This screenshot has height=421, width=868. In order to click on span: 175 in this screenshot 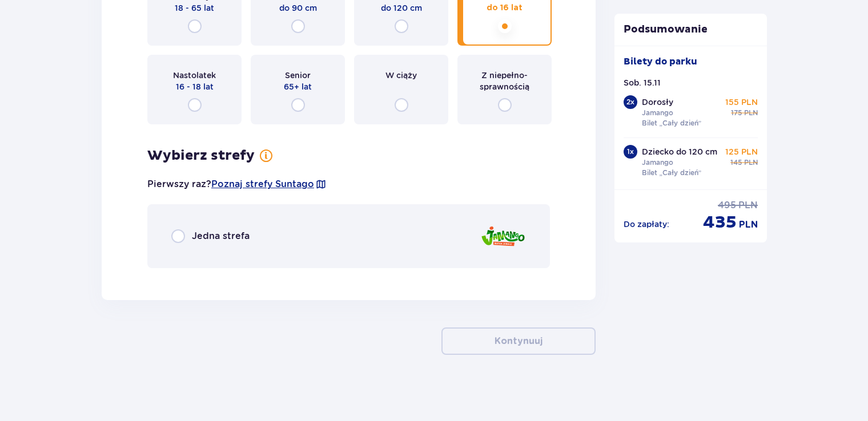, I will do `click(736, 113)`.